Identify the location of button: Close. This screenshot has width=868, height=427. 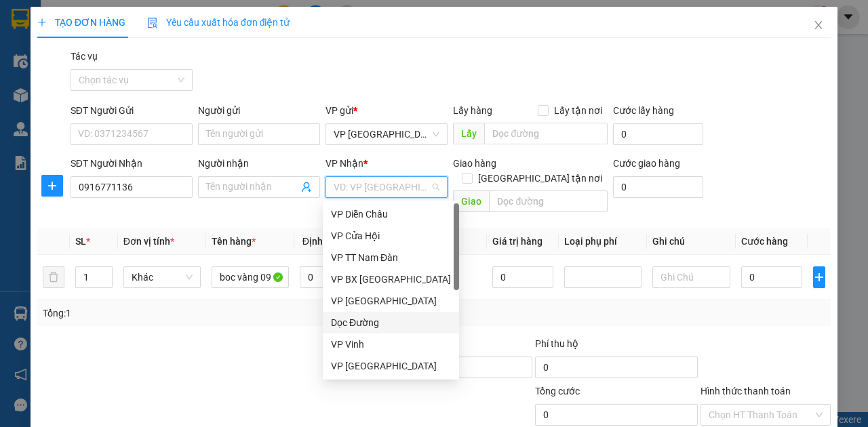
(819, 26).